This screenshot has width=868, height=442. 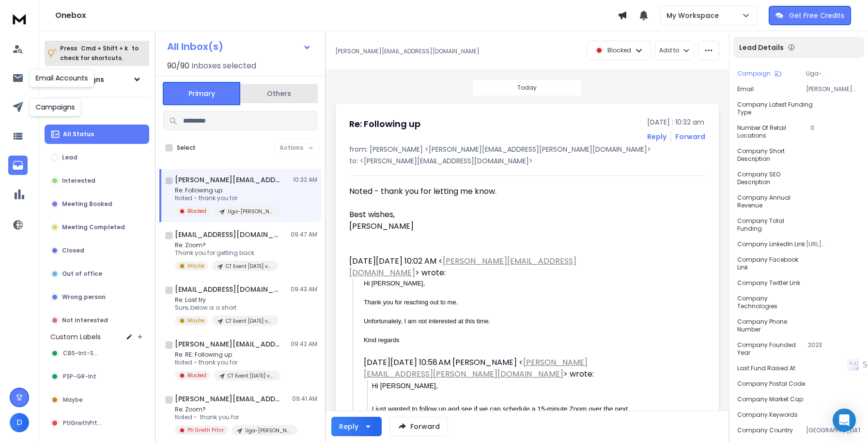 What do you see at coordinates (80, 377) in the screenshot?
I see `span: PSP-GR-Int` at bounding box center [80, 377].